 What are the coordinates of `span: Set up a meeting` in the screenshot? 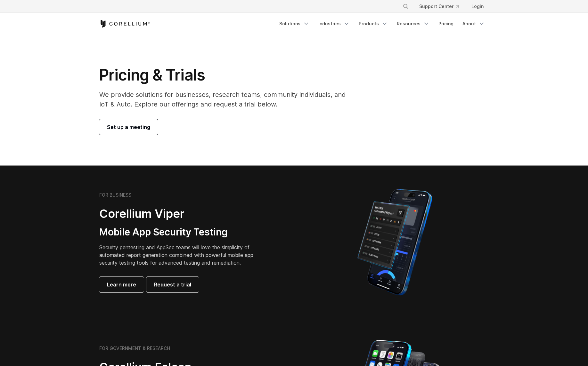 It's located at (129, 127).